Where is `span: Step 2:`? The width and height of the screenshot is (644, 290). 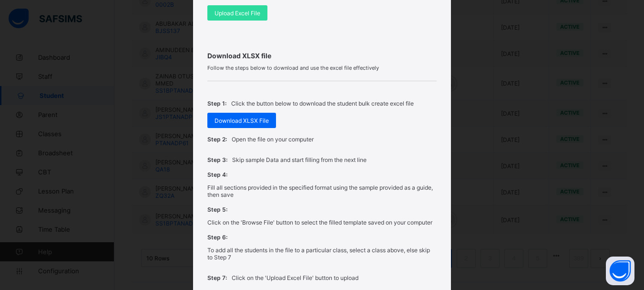 span: Step 2: is located at coordinates (217, 139).